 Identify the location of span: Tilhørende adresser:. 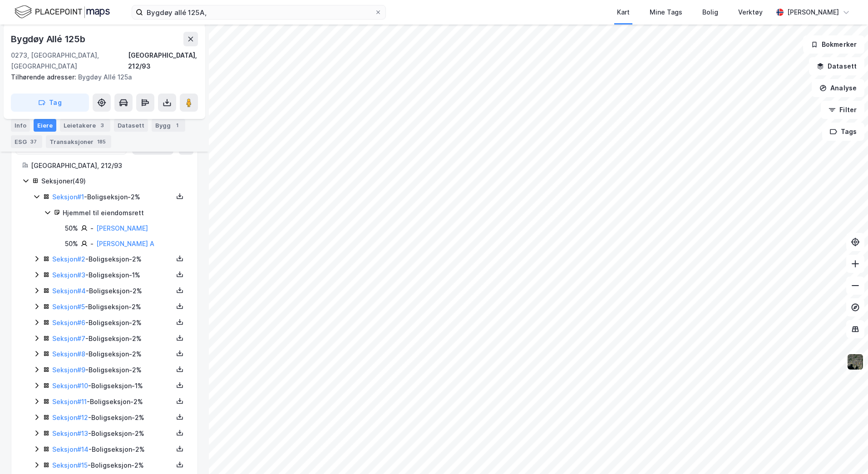
(45, 77).